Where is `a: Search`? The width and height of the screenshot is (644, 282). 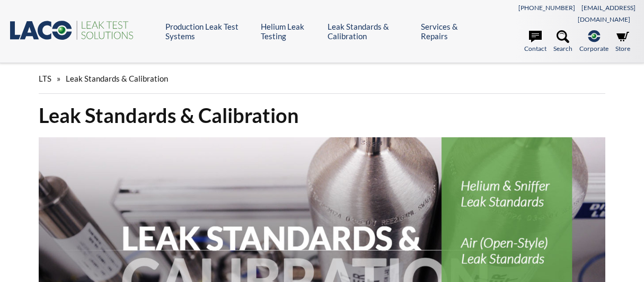 a: Search is located at coordinates (563, 41).